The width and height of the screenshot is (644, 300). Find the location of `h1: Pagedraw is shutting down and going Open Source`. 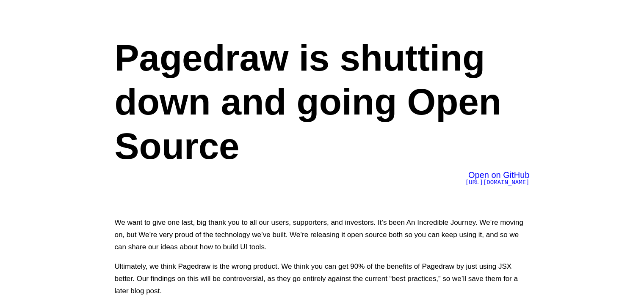

h1: Pagedraw is shutting down and going Open Source is located at coordinates (322, 102).